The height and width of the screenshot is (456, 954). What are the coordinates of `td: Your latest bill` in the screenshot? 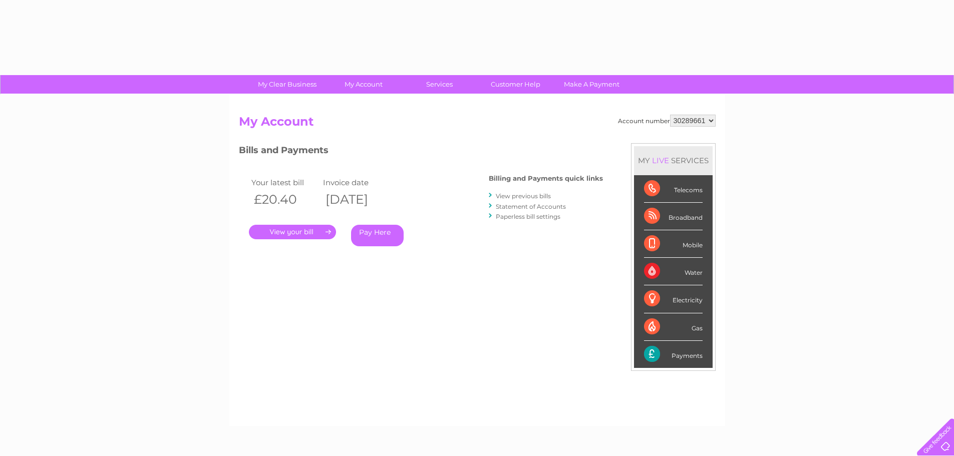 It's located at (285, 182).